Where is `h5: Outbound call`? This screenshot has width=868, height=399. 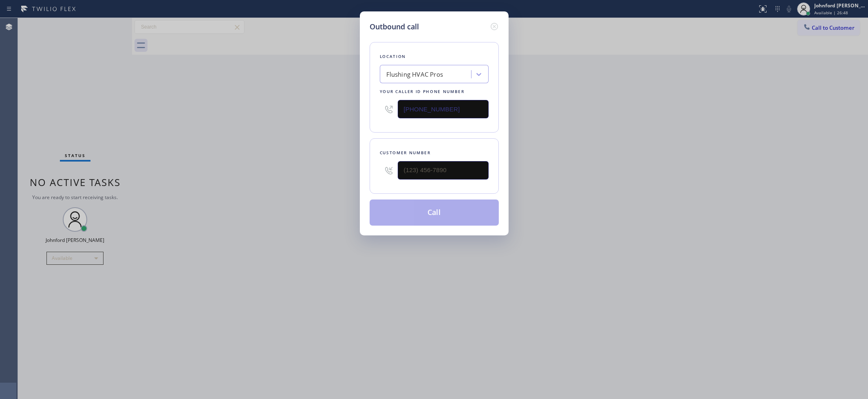
h5: Outbound call is located at coordinates (394, 26).